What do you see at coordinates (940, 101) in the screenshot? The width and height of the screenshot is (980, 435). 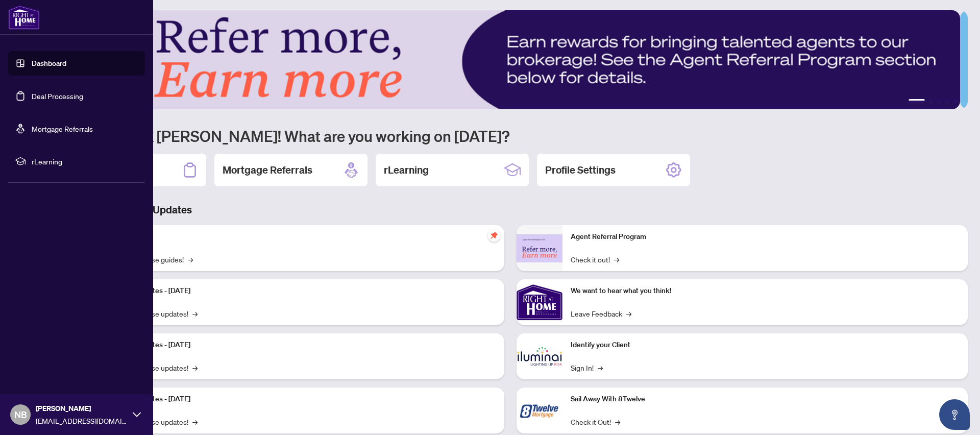 I see `button: 3` at bounding box center [940, 101].